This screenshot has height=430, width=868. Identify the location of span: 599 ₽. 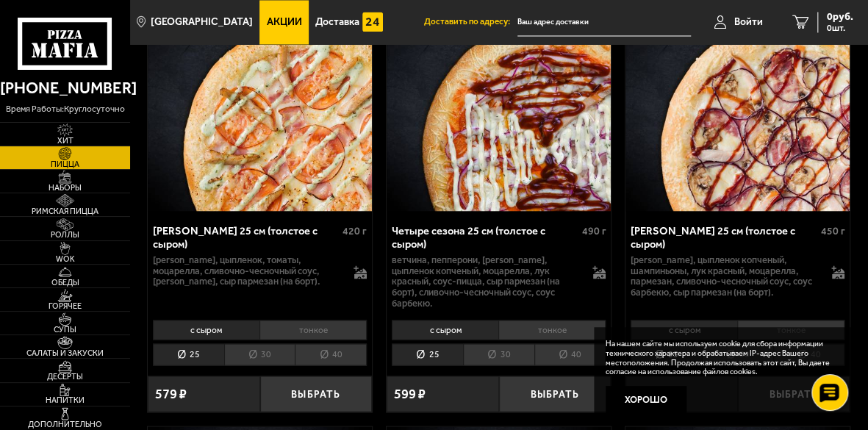
(409, 394).